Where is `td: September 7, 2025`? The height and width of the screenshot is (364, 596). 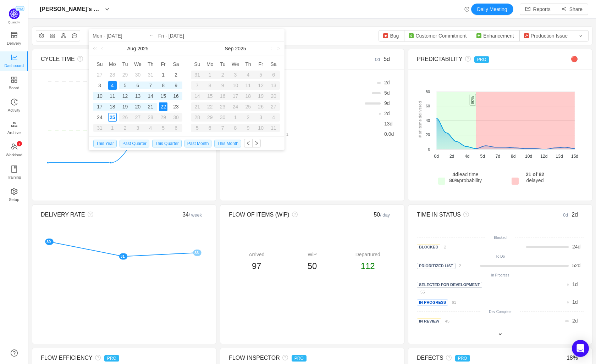 td: September 7, 2025 is located at coordinates (197, 85).